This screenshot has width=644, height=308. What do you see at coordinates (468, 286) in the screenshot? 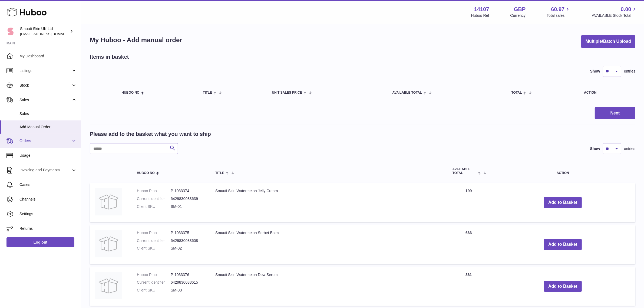
I see `td: 361` at bounding box center [468, 286].